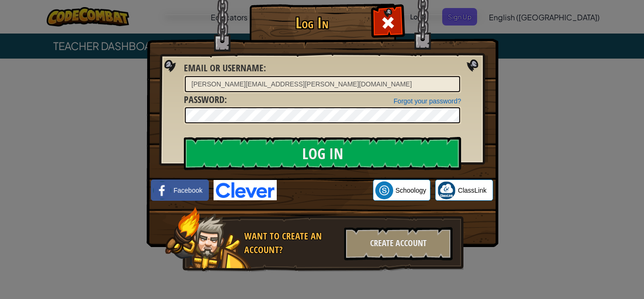 Image resolution: width=644 pixels, height=299 pixels. Describe the element at coordinates (411, 190) in the screenshot. I see `span: Schoology` at that location.